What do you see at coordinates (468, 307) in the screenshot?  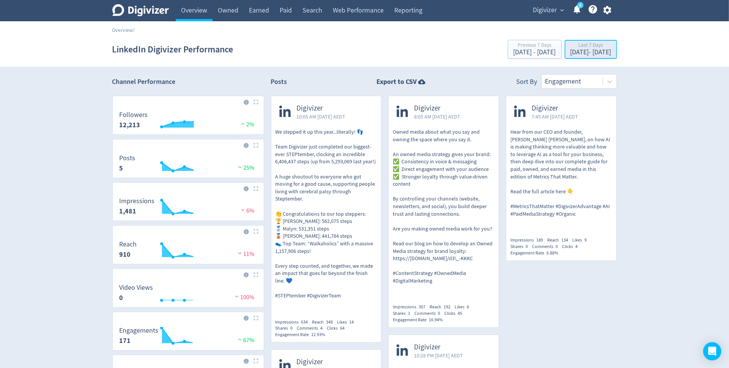 I see `span: 6` at bounding box center [468, 307].